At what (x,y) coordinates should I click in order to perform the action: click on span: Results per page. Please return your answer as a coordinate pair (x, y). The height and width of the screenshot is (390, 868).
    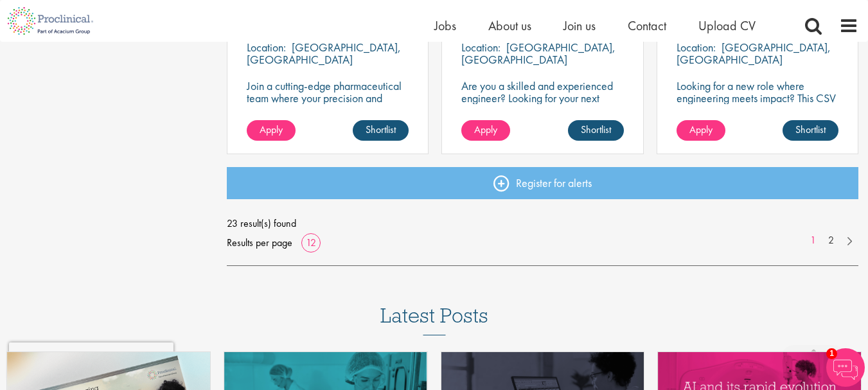
    Looking at the image, I should click on (259, 243).